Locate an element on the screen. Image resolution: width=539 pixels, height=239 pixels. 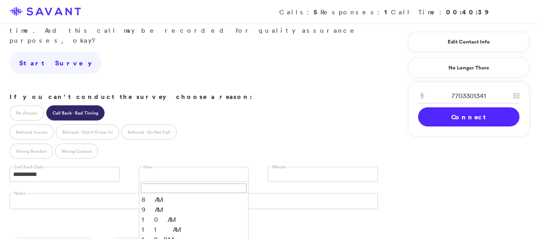
strong: 1 is located at coordinates (387, 12).